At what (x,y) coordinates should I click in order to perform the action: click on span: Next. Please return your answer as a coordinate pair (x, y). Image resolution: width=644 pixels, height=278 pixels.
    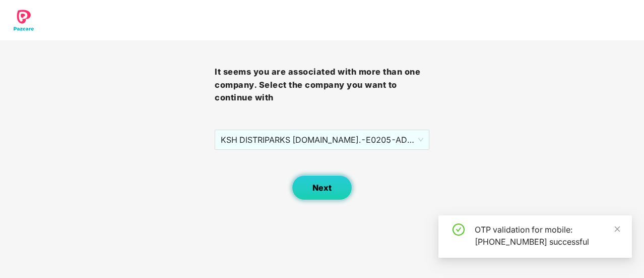
    Looking at the image, I should click on (322, 188).